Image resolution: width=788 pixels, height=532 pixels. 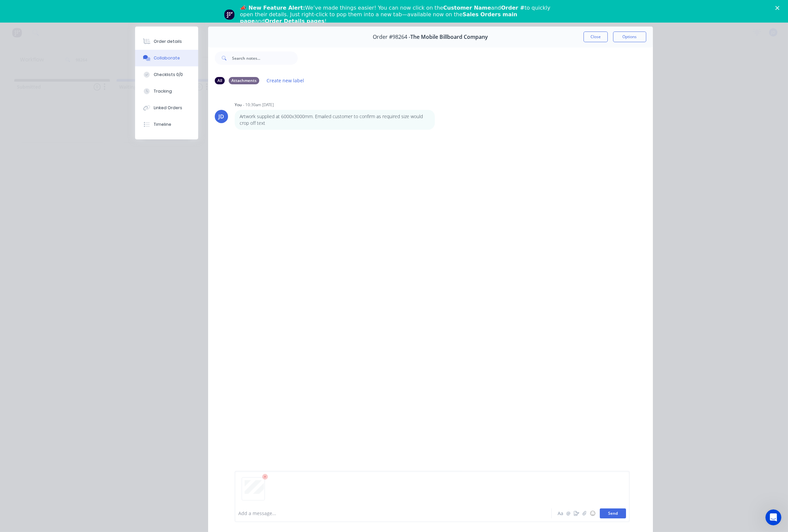 What do you see at coordinates (167, 124) in the screenshot?
I see `button: Timeline` at bounding box center [167, 124].